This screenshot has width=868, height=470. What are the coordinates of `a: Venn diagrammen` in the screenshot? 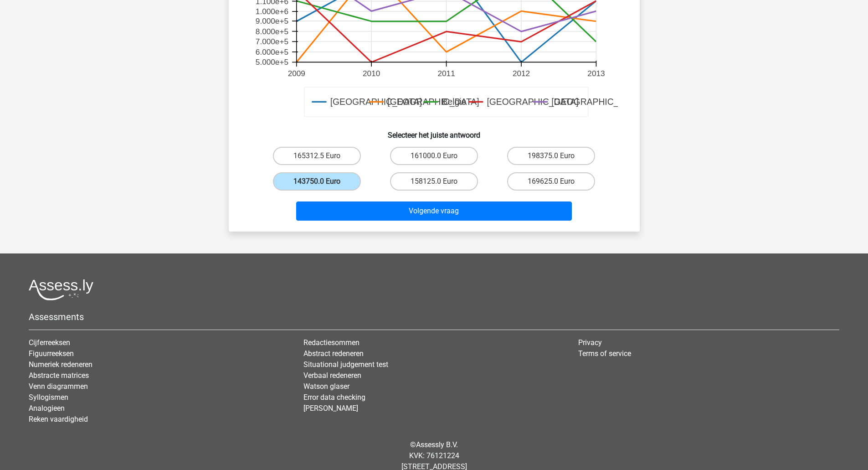 It's located at (58, 386).